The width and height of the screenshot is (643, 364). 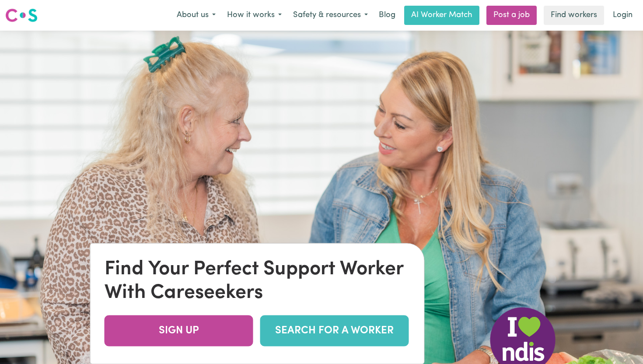 What do you see at coordinates (257, 281) in the screenshot?
I see `div: Find Your Perfect Support Worker With Careseekers` at bounding box center [257, 281].